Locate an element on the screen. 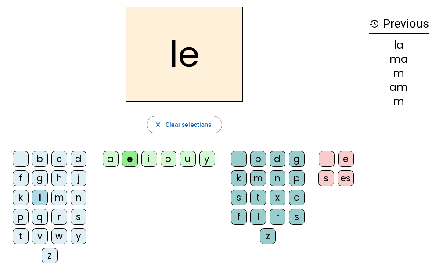  div: a is located at coordinates (111, 159).